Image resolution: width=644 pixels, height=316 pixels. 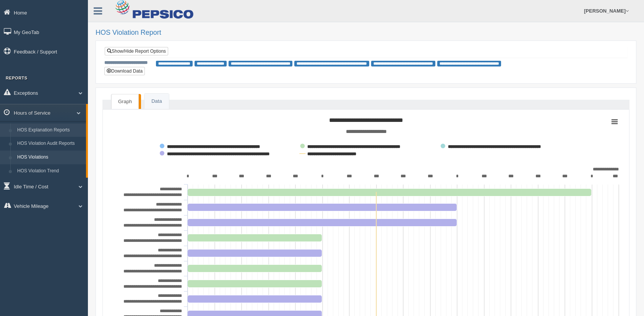 I want to click on button: Download Data, so click(x=125, y=71).